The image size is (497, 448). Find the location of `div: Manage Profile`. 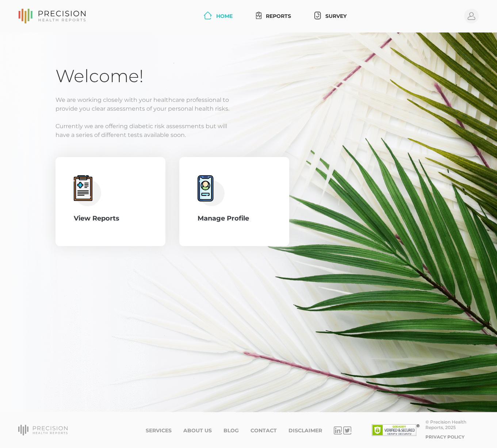

div: Manage Profile is located at coordinates (234, 218).